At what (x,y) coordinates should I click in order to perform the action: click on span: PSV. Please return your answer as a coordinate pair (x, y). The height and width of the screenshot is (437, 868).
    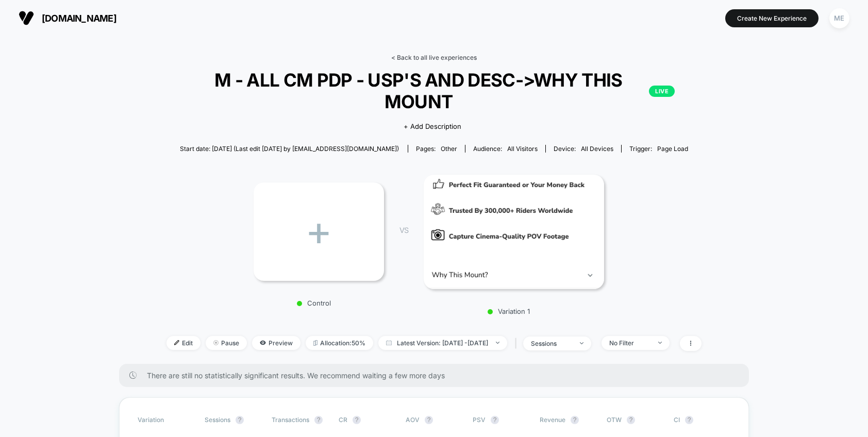
    Looking at the image, I should click on (479, 420).